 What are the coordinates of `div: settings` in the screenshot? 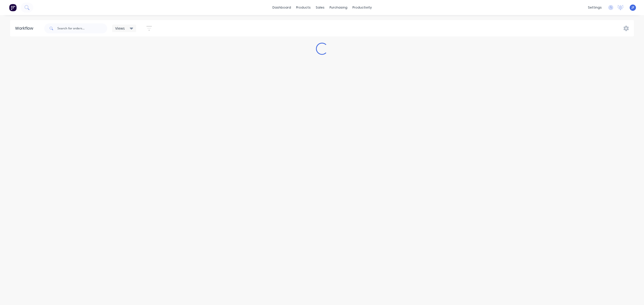 It's located at (595, 7).